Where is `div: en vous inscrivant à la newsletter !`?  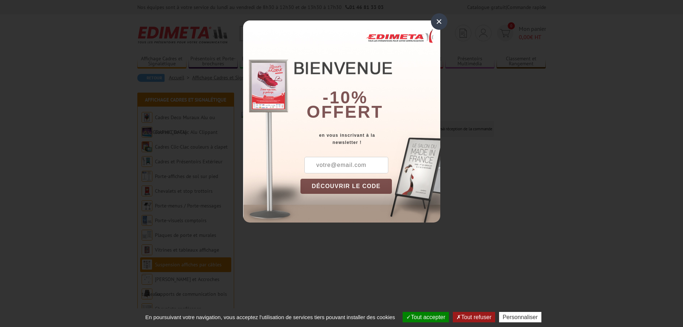
div: en vous inscrivant à la newsletter ! is located at coordinates (370, 139).